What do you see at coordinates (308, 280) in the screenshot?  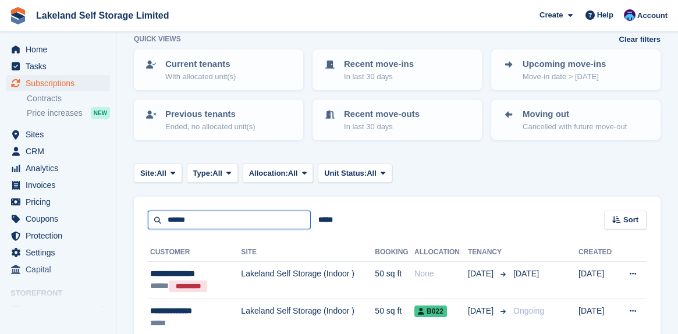 I see `td: Lakeland Self Storage (Indoor )` at bounding box center [308, 280].